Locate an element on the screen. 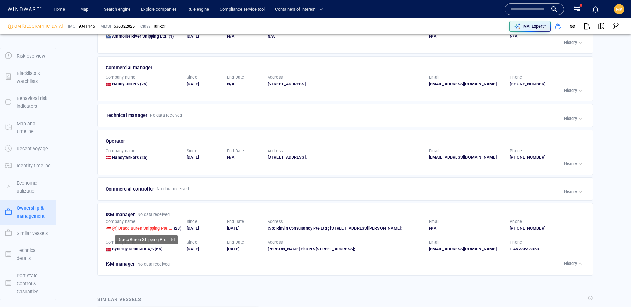 The height and width of the screenshot is (307, 631). span: Containers of interest is located at coordinates (299, 9).